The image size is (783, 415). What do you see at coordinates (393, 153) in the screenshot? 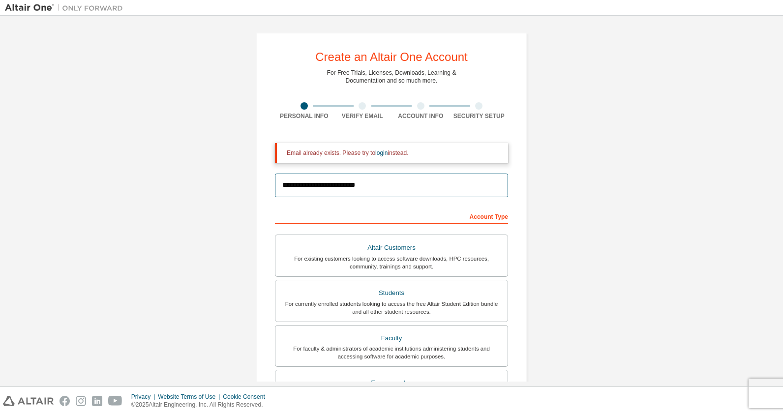
I see `div: Email already exists. Please try to instead.` at bounding box center [393, 153].